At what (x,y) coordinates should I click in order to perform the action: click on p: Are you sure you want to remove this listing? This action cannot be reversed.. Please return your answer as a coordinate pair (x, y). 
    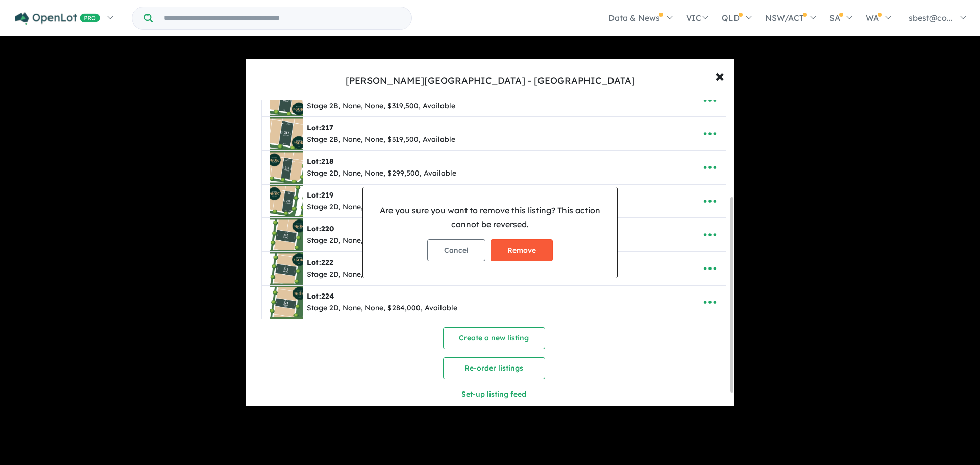
    Looking at the image, I should click on (490, 217).